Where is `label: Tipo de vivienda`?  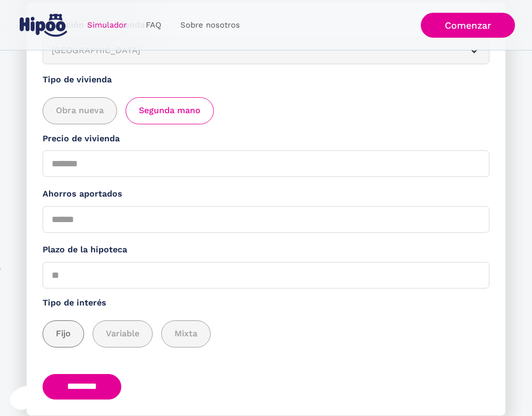
label: Tipo de vivienda is located at coordinates (266, 79).